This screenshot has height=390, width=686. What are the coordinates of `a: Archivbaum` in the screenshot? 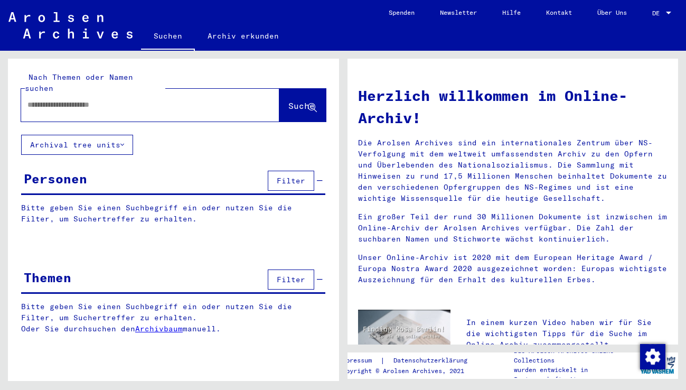 It's located at (159, 329).